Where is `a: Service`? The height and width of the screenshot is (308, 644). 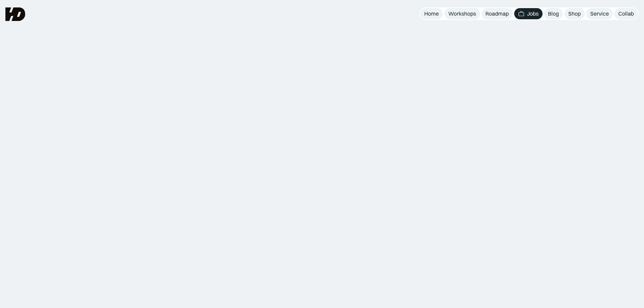 a: Service is located at coordinates (599, 13).